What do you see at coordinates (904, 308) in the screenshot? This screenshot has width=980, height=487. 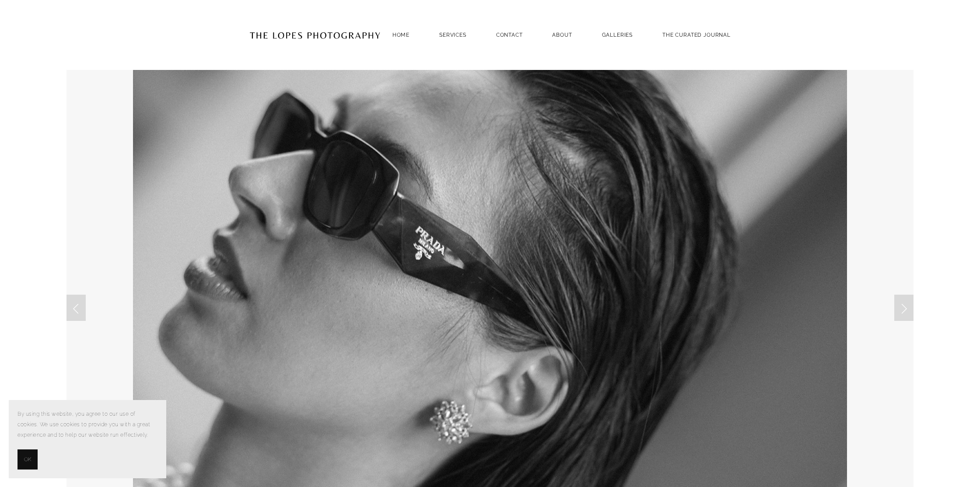 I see `a: Next Slide` at bounding box center [904, 308].